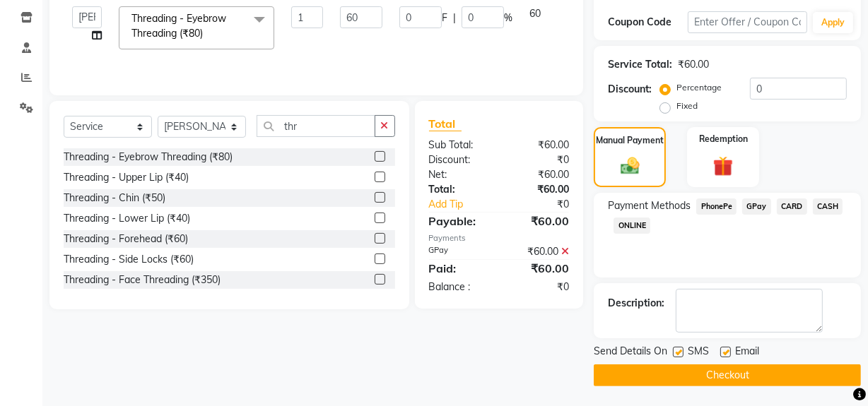 The image size is (868, 406). What do you see at coordinates (832, 23) in the screenshot?
I see `button: Apply` at bounding box center [832, 23].